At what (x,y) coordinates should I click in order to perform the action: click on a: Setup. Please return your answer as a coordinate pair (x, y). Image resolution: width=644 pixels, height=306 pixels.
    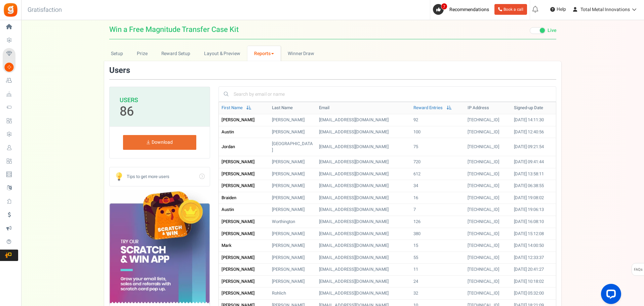
    Looking at the image, I should click on (117, 54).